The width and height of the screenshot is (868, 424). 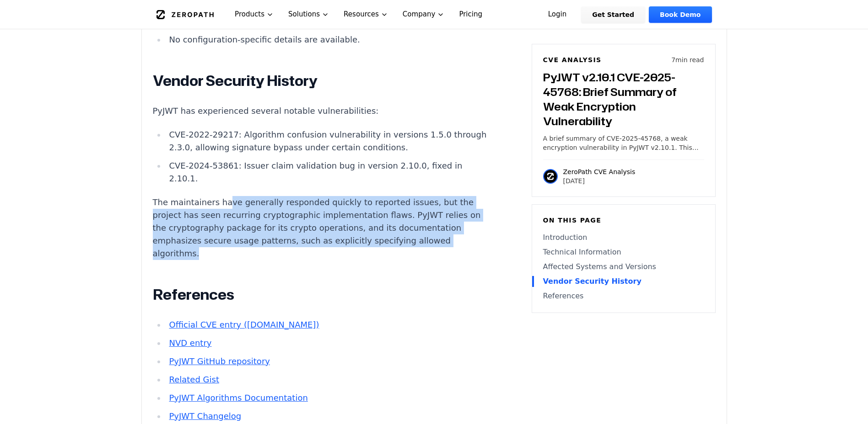 What do you see at coordinates (624, 267) in the screenshot?
I see `a: Affected Systems and Versions` at bounding box center [624, 267].